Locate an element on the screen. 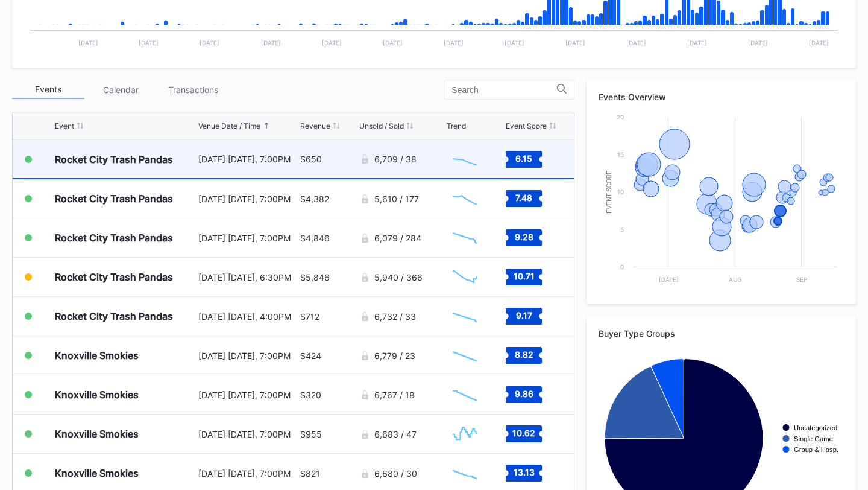 Image resolution: width=868 pixels, height=490 pixels. text: Event Score is located at coordinates (609, 192).